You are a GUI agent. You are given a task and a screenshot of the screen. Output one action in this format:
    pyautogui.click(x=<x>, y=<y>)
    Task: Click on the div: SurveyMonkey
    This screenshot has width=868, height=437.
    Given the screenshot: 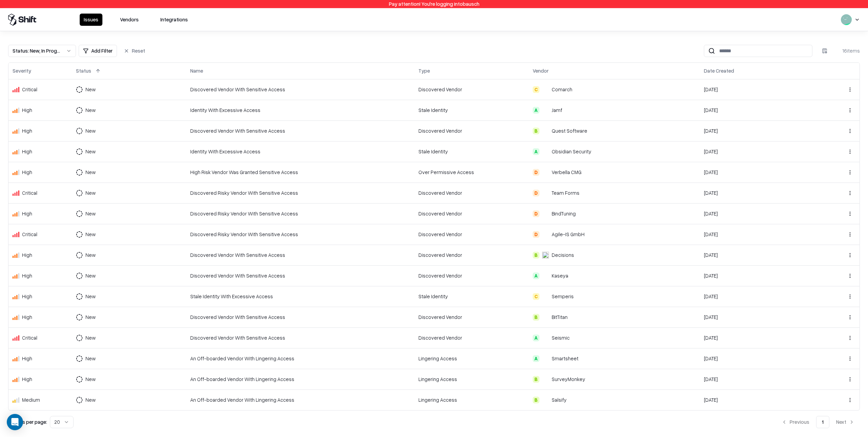 What is the action you would take?
    pyautogui.click(x=568, y=379)
    